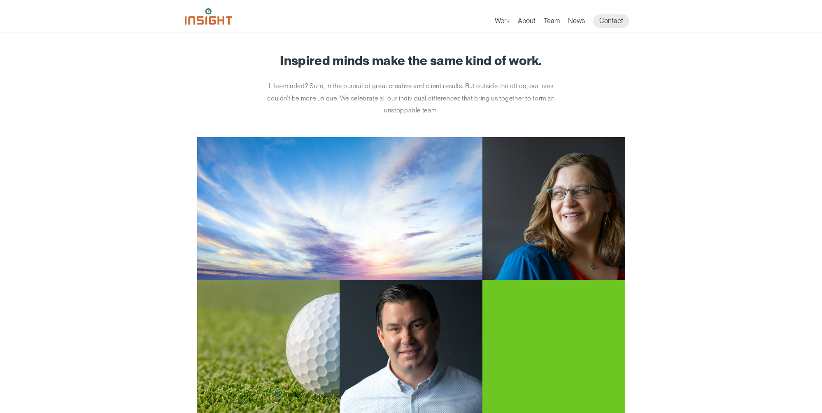 The image size is (822, 413). I want to click on a: Work, so click(502, 22).